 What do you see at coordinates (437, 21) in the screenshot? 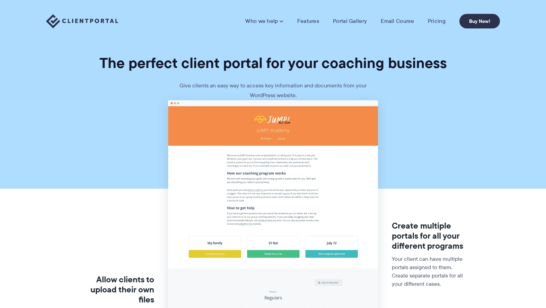
I see `a: Pricing` at bounding box center [437, 21].